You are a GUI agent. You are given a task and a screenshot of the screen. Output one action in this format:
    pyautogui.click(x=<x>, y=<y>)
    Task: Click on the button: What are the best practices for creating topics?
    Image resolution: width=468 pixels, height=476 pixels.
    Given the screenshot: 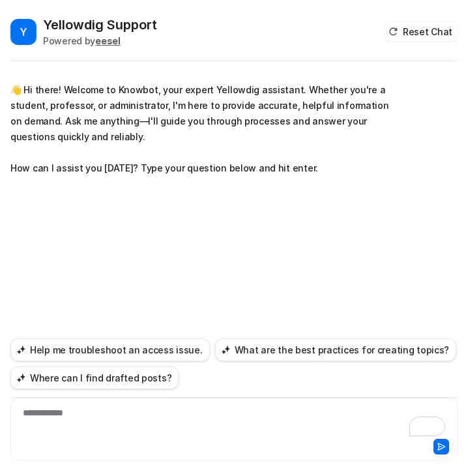 What is the action you would take?
    pyautogui.click(x=336, y=350)
    